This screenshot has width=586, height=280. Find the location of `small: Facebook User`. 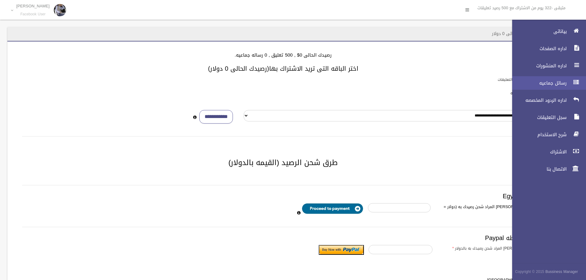

small: Facebook User is located at coordinates (33, 14).